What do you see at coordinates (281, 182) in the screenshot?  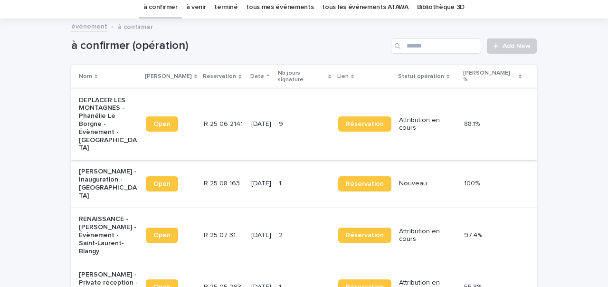 I see `p: 1` at bounding box center [281, 182].